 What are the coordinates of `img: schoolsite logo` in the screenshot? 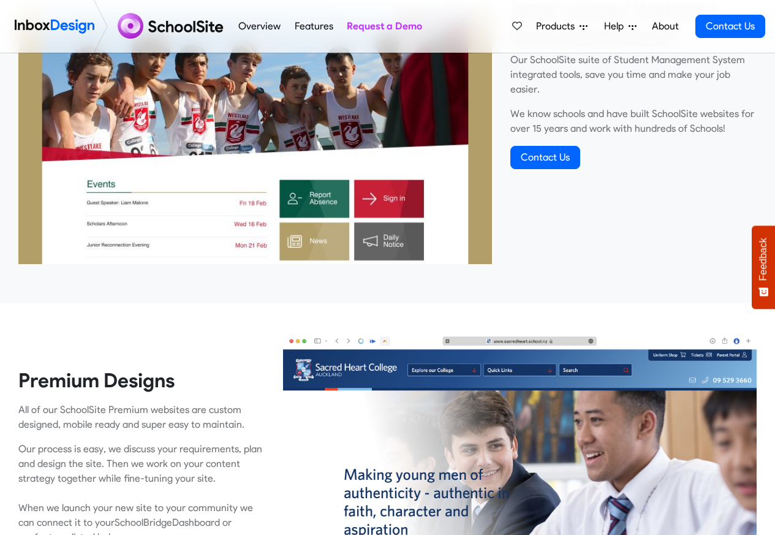 It's located at (172, 26).